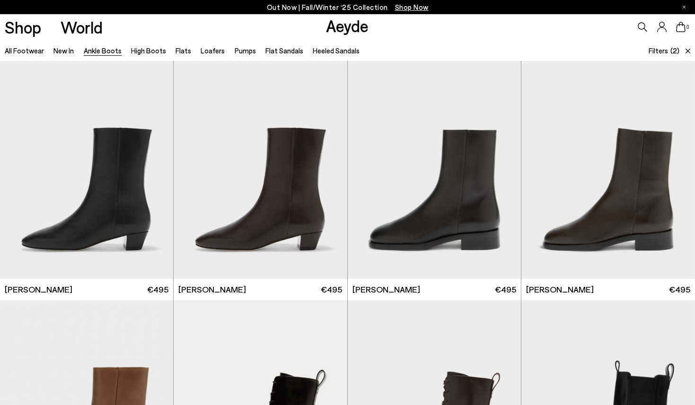 Image resolution: width=695 pixels, height=405 pixels. I want to click on a: All Footwear, so click(24, 51).